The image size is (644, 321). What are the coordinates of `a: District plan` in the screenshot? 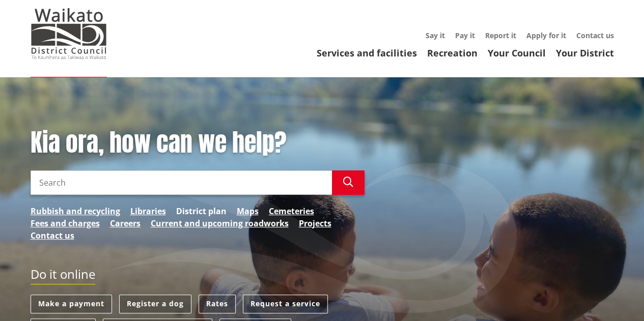 It's located at (201, 211).